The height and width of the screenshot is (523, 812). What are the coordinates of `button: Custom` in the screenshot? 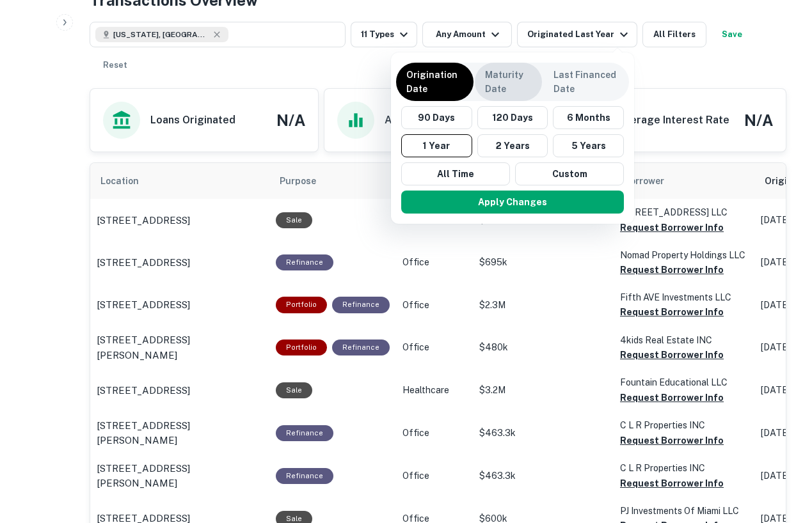 It's located at (570, 174).